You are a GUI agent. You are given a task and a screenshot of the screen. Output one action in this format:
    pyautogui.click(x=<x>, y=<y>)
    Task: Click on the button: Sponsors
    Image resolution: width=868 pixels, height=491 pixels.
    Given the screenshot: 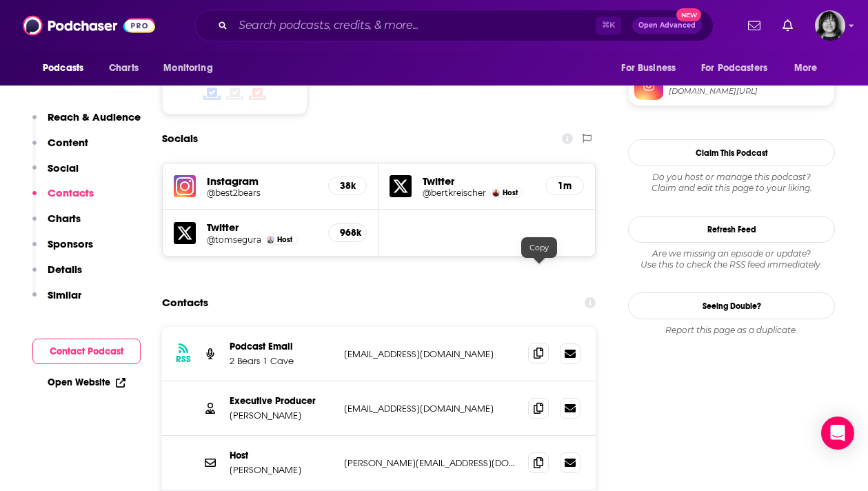 What is the action you would take?
    pyautogui.click(x=63, y=250)
    